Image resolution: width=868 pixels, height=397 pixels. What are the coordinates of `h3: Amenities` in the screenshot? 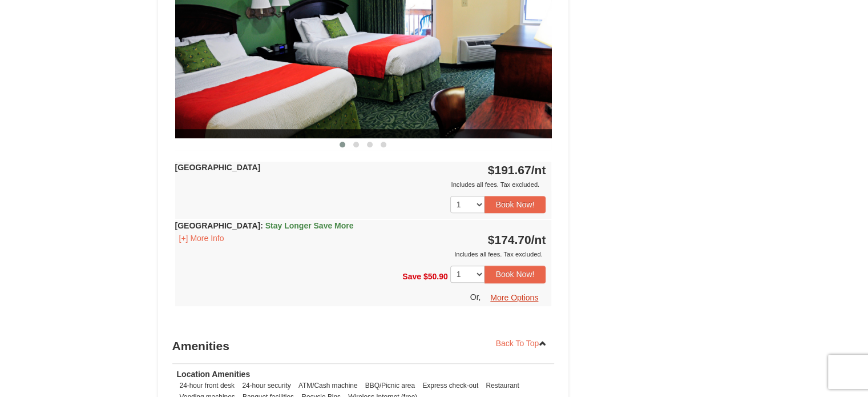 It's located at (364, 346).